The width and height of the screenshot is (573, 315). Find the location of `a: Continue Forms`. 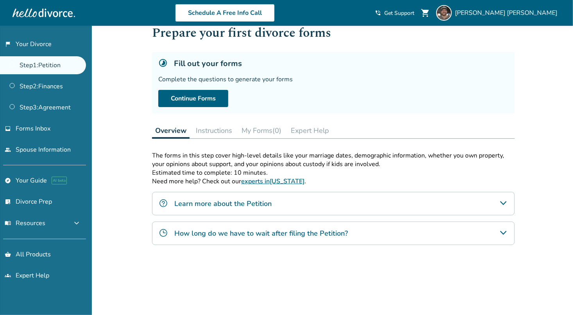

a: Continue Forms is located at coordinates (193, 98).